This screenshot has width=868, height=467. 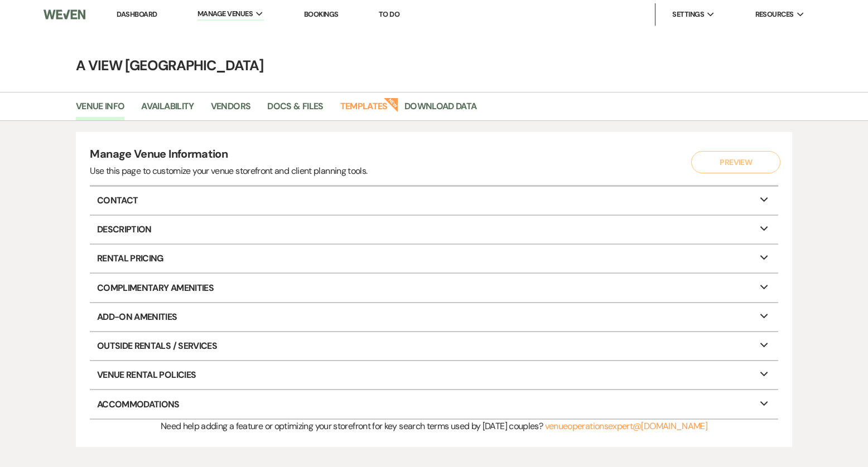 What do you see at coordinates (774, 15) in the screenshot?
I see `span: Resources` at bounding box center [774, 15].